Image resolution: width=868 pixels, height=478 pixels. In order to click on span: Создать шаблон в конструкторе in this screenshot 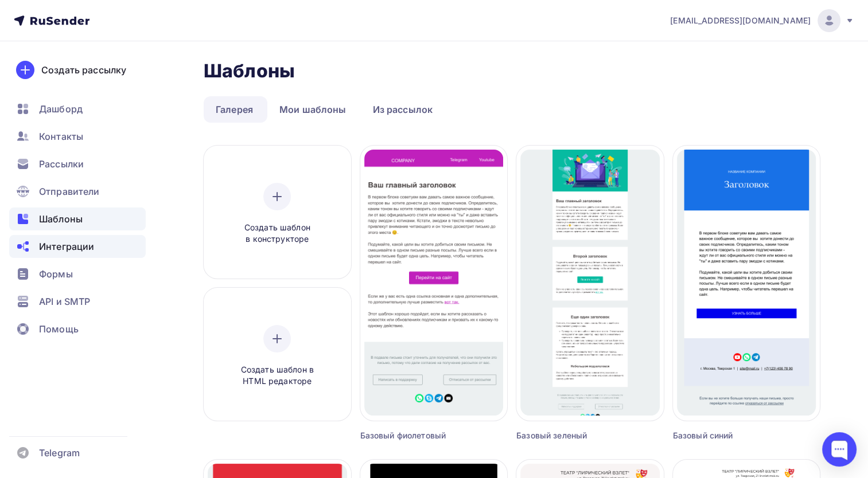, I will do `click(277, 233)`.